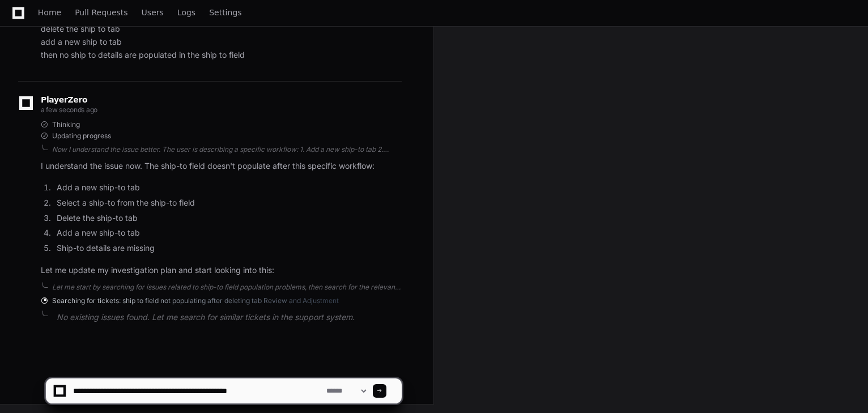 This screenshot has height=413, width=868. I want to click on span: Users, so click(152, 12).